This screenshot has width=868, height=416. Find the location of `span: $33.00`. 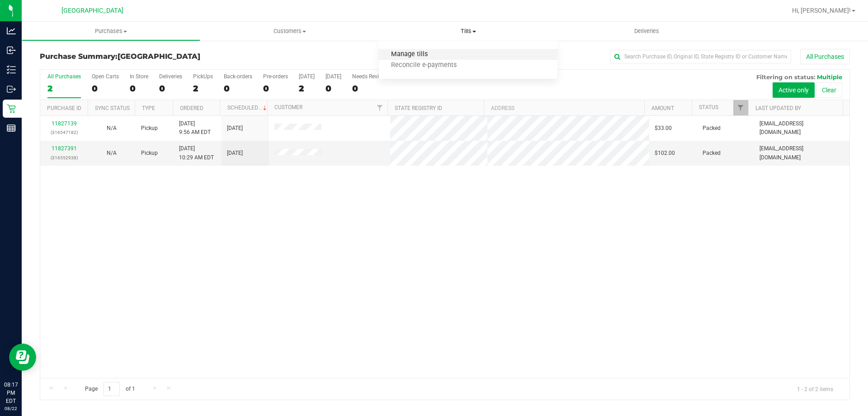

span: $33.00 is located at coordinates (663, 128).